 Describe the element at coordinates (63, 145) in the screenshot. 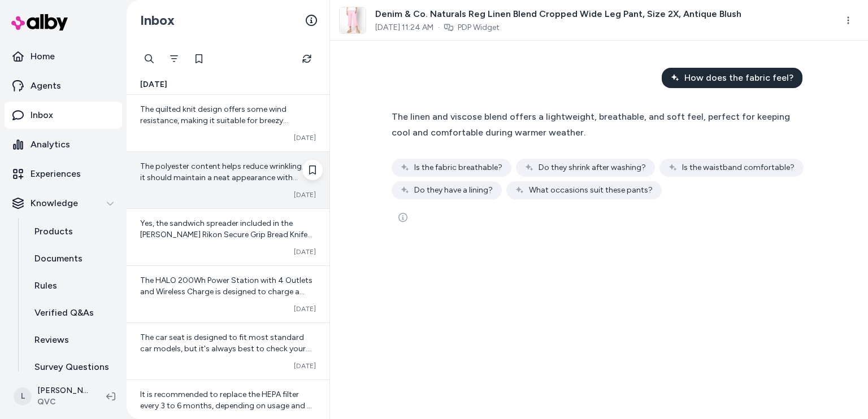

I see `a: Analytics` at that location.